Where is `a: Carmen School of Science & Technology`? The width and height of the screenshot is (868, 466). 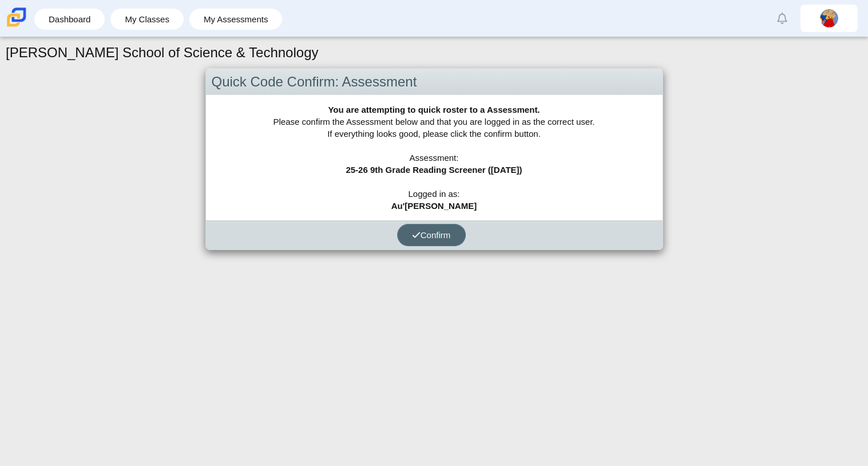 a: Carmen School of Science & Technology is located at coordinates (17, 26).